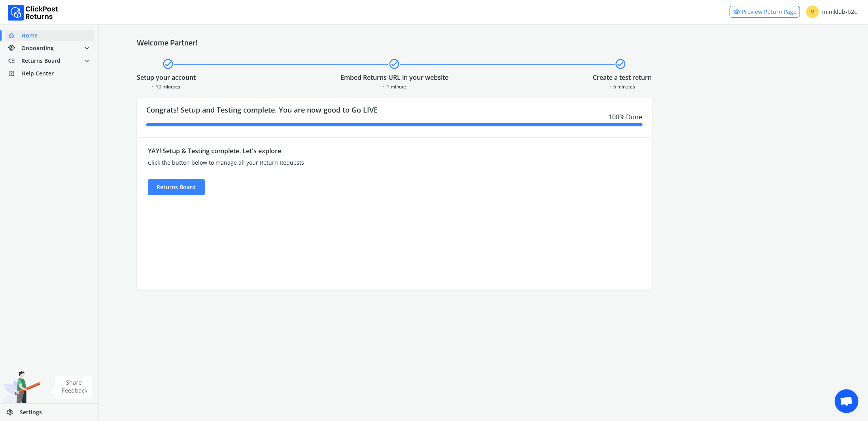 The image size is (868, 421). I want to click on div: Create a test return, so click(622, 77).